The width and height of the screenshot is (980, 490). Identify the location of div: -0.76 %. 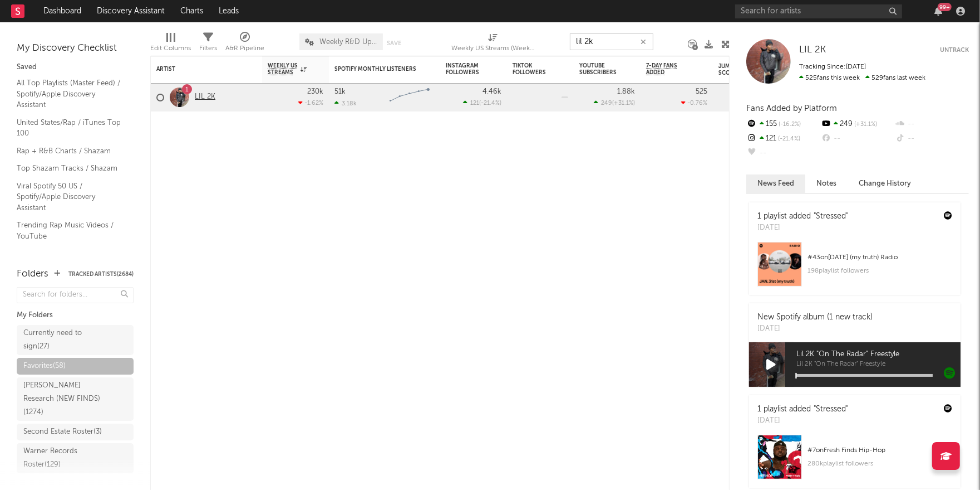
(694, 103).